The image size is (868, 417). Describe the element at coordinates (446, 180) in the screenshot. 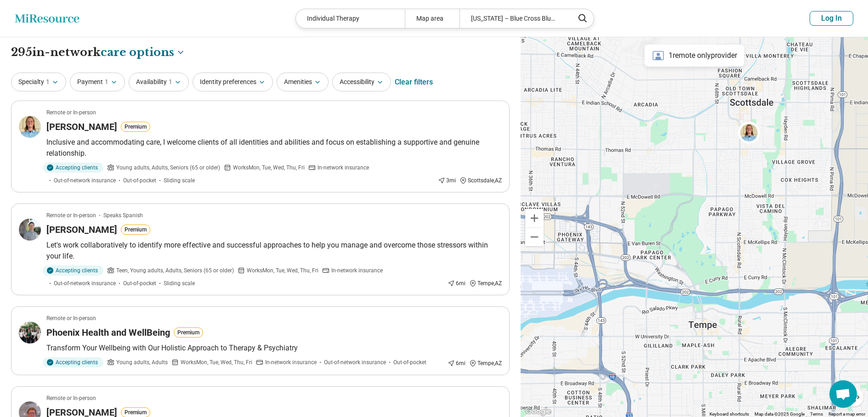

I see `div: 3 mi` at that location.